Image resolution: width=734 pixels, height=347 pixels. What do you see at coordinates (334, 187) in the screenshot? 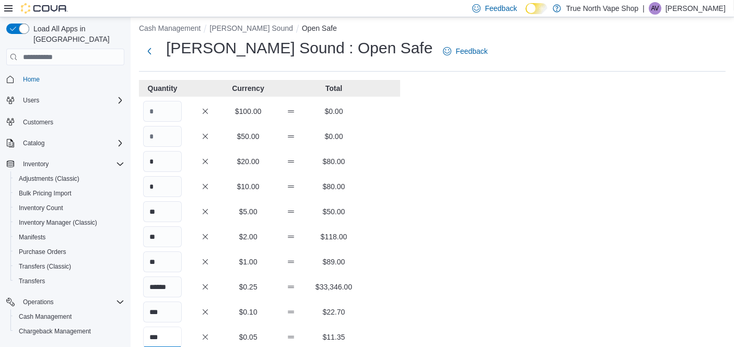
I see `p: $80.00` at bounding box center [334, 187].